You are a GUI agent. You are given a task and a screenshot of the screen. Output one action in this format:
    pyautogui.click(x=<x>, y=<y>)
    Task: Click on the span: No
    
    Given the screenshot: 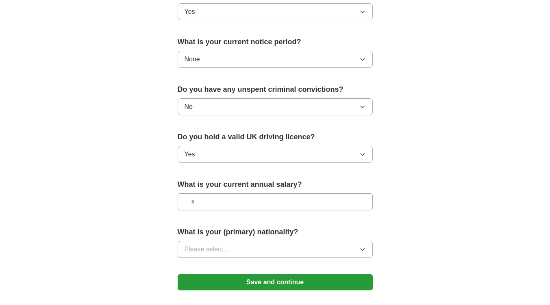 What is the action you would take?
    pyautogui.click(x=189, y=107)
    